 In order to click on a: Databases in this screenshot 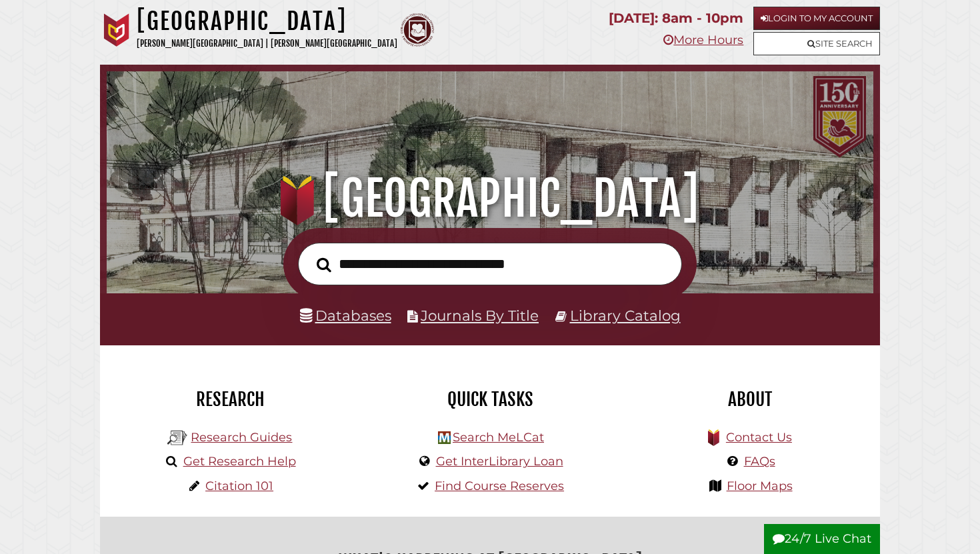, I will do `click(345, 315)`.